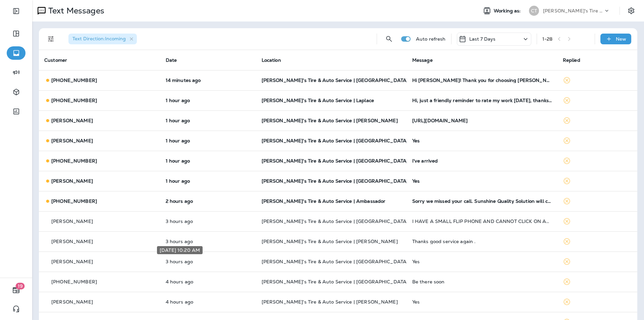 The image size is (644, 320). Describe the element at coordinates (482, 80) in the screenshot. I see `div: Hi Flory! Thank you for choosing Chabill's Tire & Auto Service Chabill's Tire & Auto Service | Pr...` at that location.